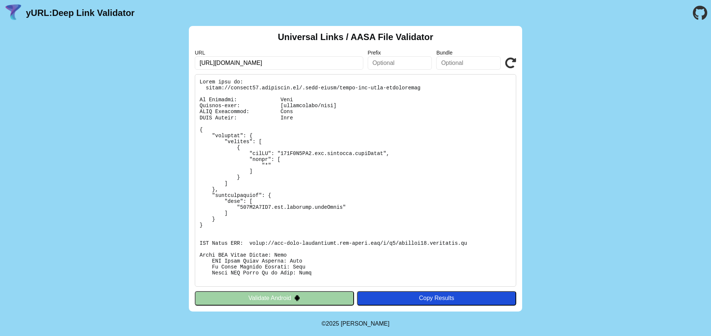 The image size is (711, 336). Describe the element at coordinates (297, 298) in the screenshot. I see `img: droidIcon.svg` at that location.